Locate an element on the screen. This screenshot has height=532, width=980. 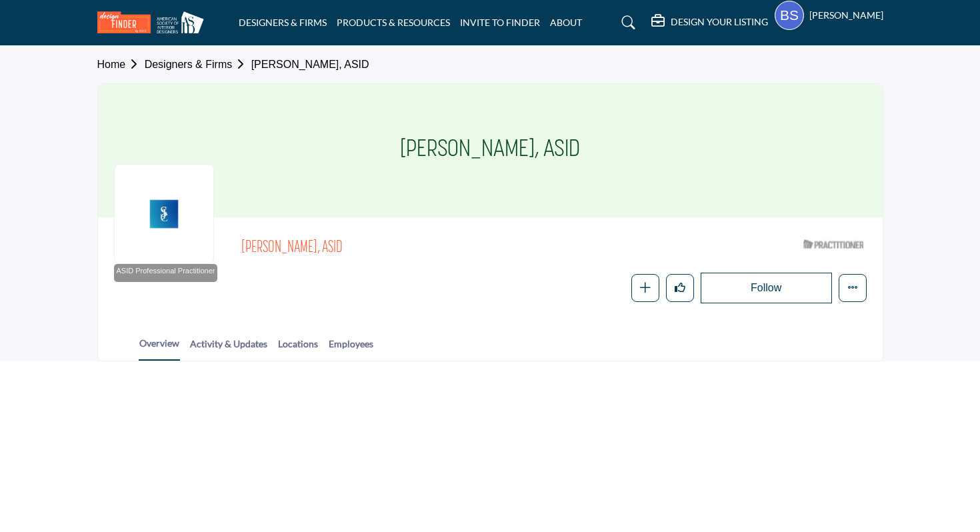
img: ASID Qualified Practitioners is located at coordinates (833, 244).